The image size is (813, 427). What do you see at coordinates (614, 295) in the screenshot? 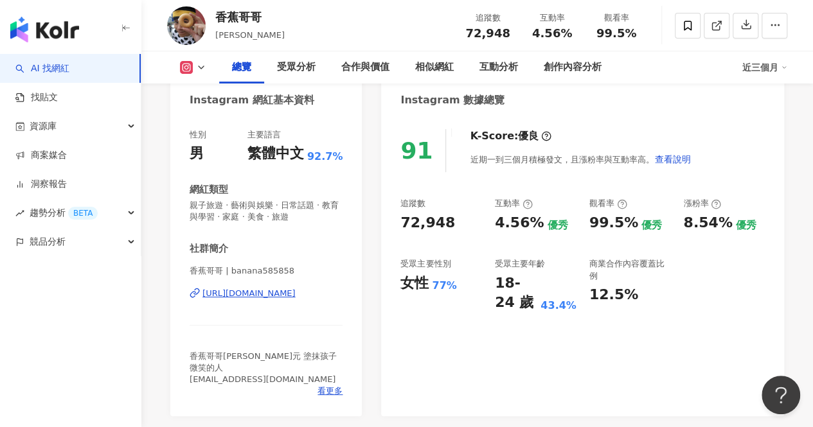
I see `div: 12.5%` at bounding box center [614, 295].